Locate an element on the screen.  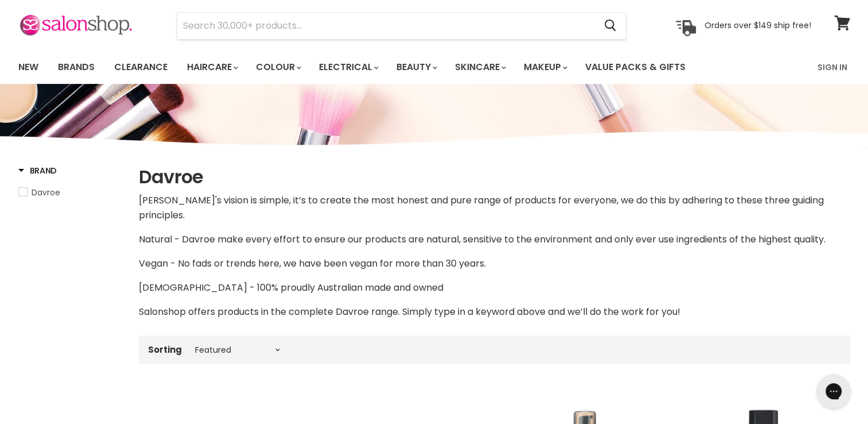
a: Skincare is located at coordinates (480, 67).